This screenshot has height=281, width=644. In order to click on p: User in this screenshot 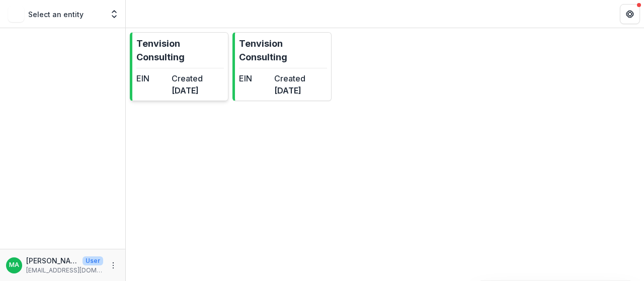, I will do `click(93, 261)`.